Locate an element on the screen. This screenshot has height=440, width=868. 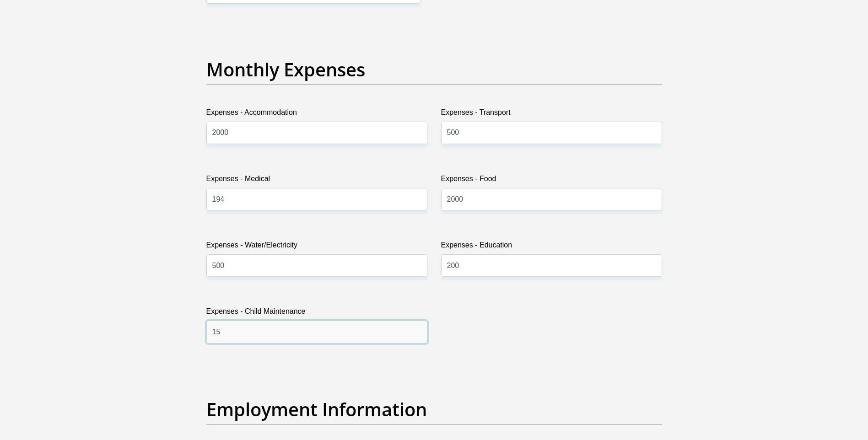
label: Expenses - Accommodation is located at coordinates (317, 114).